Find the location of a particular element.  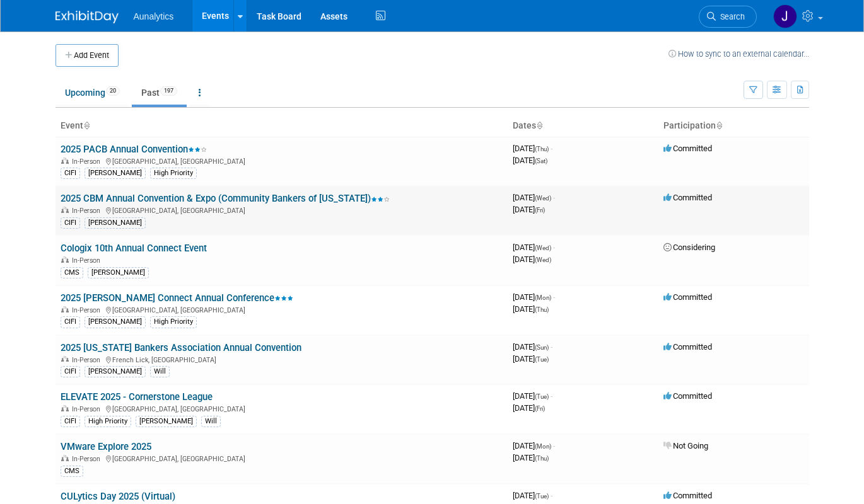

div: Will is located at coordinates (159, 372).